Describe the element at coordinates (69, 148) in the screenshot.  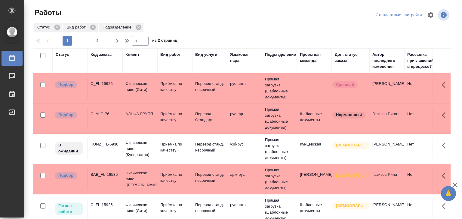
I see `div: Исполнитель назначен, приступать к работе пока рано` at that location.